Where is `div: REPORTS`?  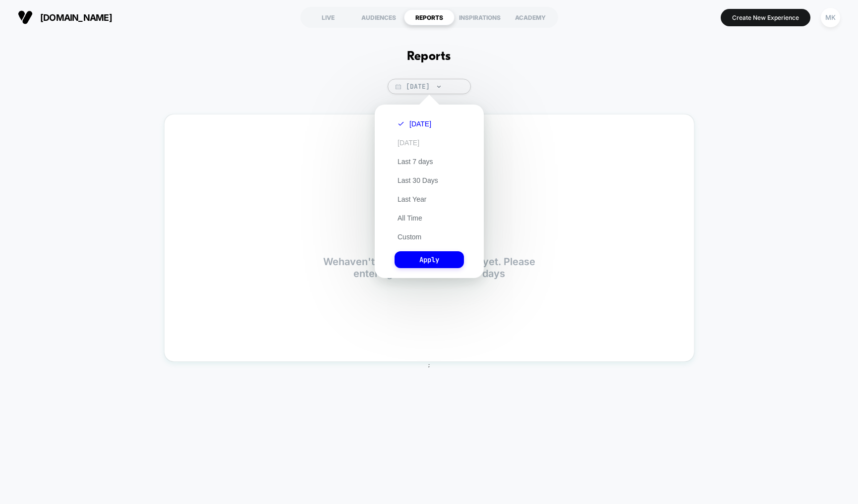
div: REPORTS is located at coordinates (430, 17).